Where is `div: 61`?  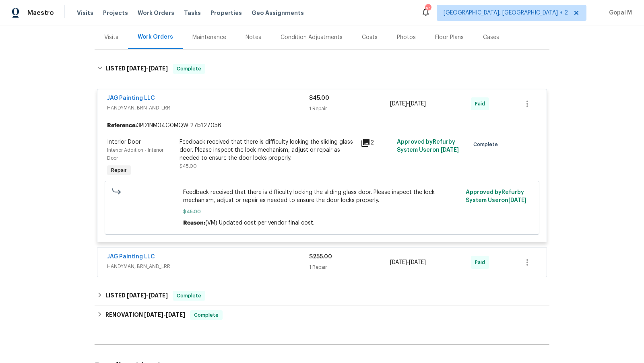 div: 61 is located at coordinates (428, 9).